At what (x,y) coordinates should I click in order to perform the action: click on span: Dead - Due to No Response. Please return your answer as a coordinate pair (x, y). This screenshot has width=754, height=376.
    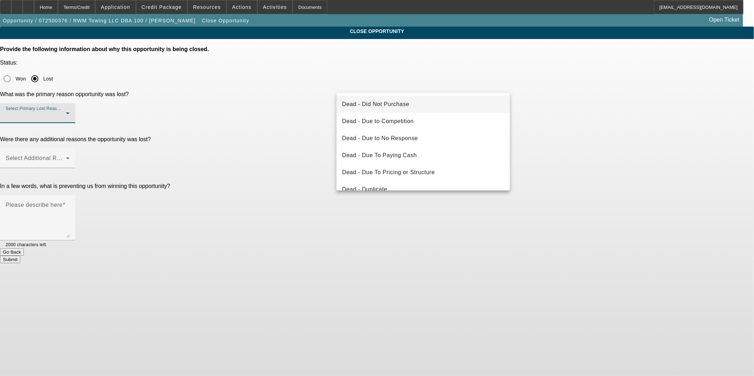
    Looking at the image, I should click on (380, 138).